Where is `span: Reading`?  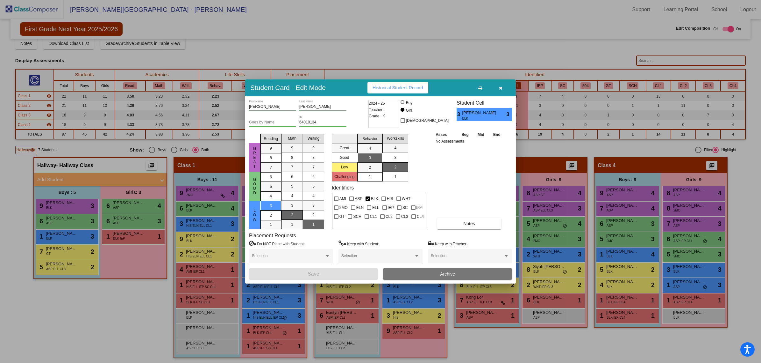
span: Reading is located at coordinates (271, 139).